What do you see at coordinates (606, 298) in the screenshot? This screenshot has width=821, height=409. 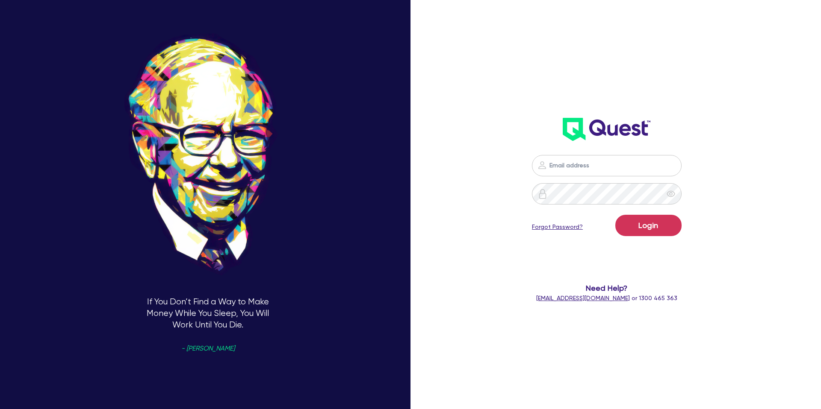 I see `span: or 1300 465 363` at bounding box center [606, 298].